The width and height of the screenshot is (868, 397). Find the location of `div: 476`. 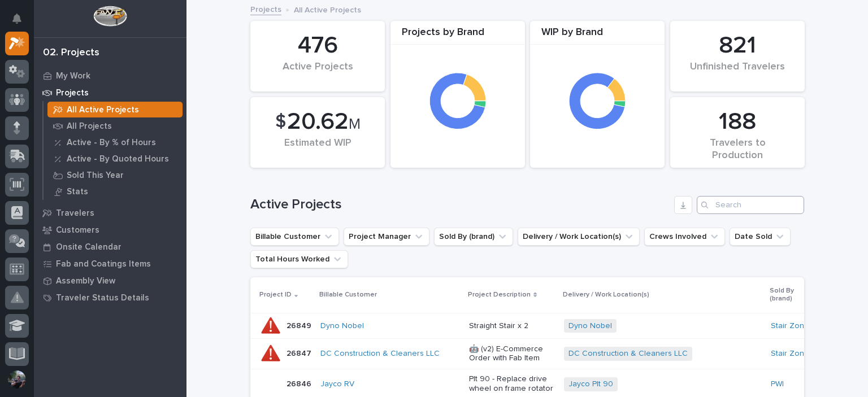

div: 476 is located at coordinates (317, 46).